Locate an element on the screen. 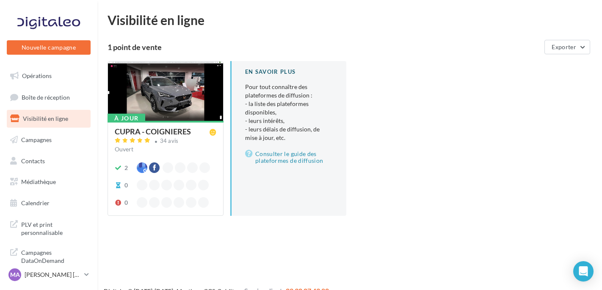  span: Visibilité en ligne is located at coordinates (45, 118).